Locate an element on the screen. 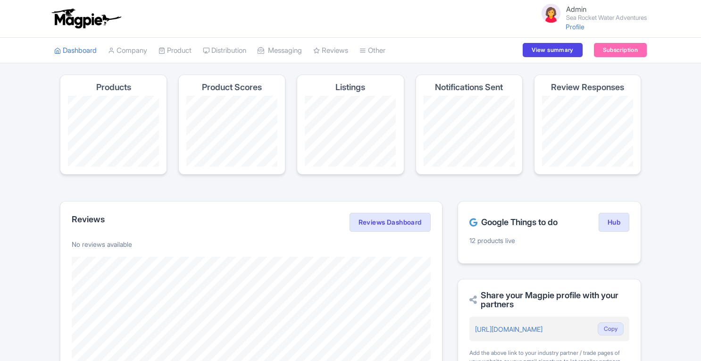  span: Admin is located at coordinates (576, 9).